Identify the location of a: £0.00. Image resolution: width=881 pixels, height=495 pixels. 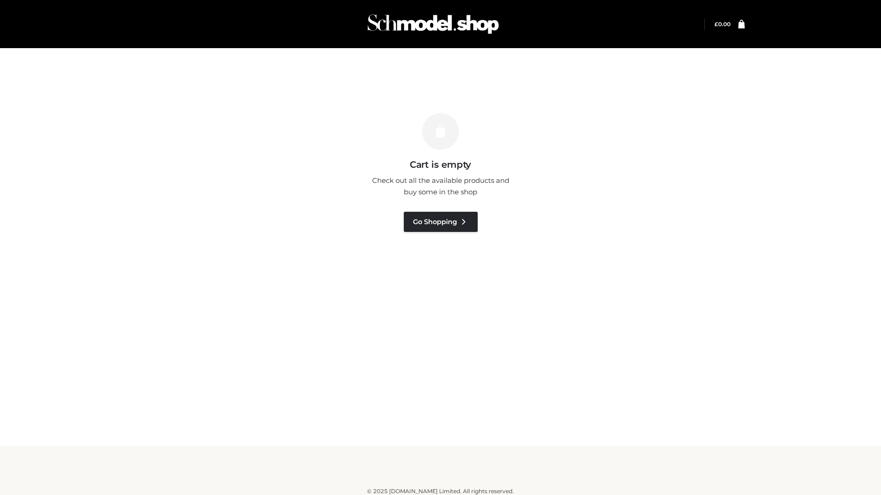
(722, 24).